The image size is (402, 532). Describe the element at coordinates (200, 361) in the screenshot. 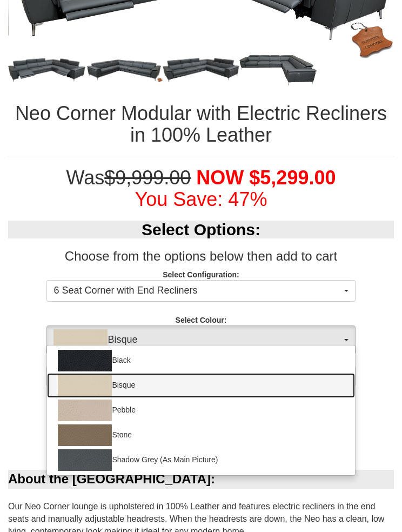

I see `a: Black` at that location.